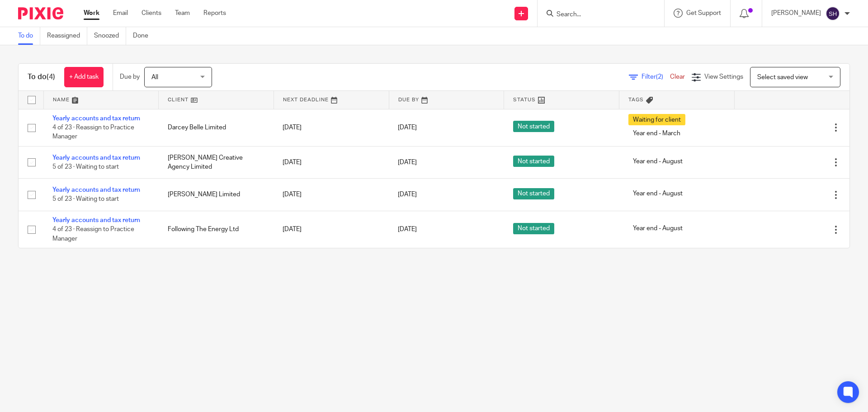 This screenshot has height=412, width=868. I want to click on span: Year end - March, so click(656, 133).